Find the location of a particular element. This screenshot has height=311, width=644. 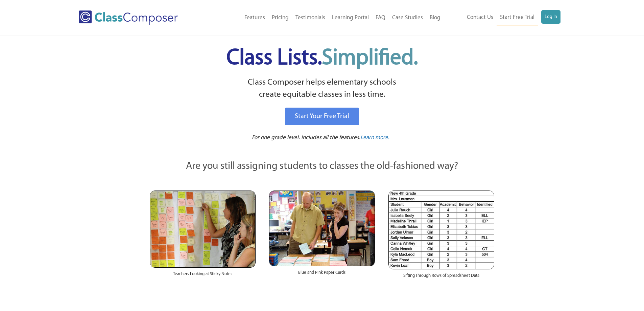

div: Sifting Through Rows of Spreadsheet Data is located at coordinates (441, 278).